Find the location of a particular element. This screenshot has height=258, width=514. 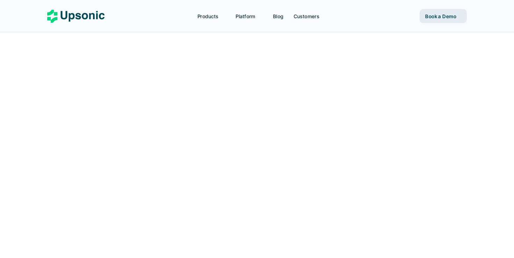

p: Fintech leaders rely on Upsonic to automate critical operations with reliable AI agents is located at coordinates (257, 237).